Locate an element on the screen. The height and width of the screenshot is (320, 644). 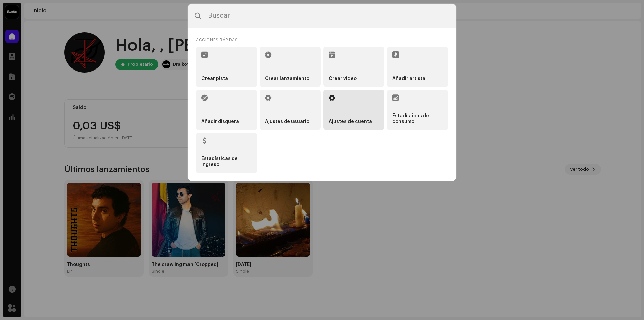
strong: Estadísticas de ingreso is located at coordinates (226, 162).